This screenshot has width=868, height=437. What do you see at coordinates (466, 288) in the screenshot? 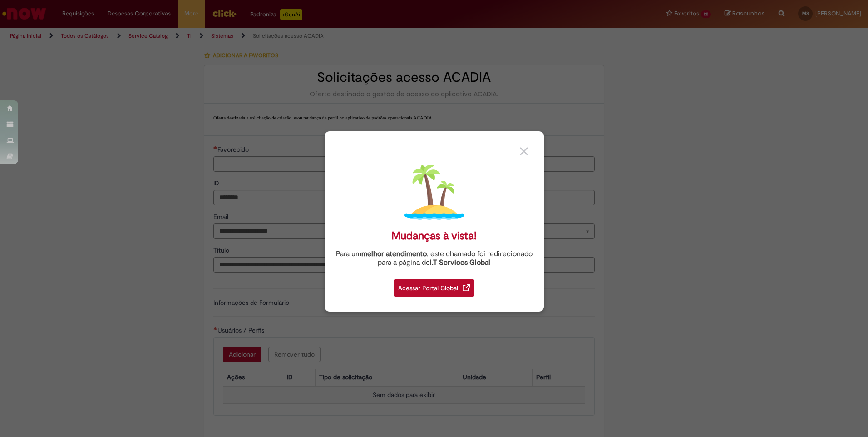
I see `img: redirect_link.png` at bounding box center [466, 288].